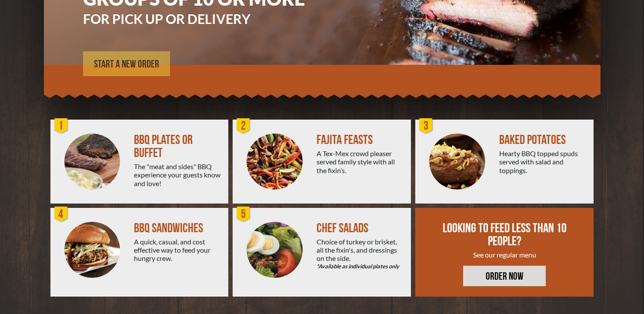 Image resolution: width=644 pixels, height=314 pixels. Describe the element at coordinates (360, 140) in the screenshot. I see `div: FAJITA FEASTS` at that location.